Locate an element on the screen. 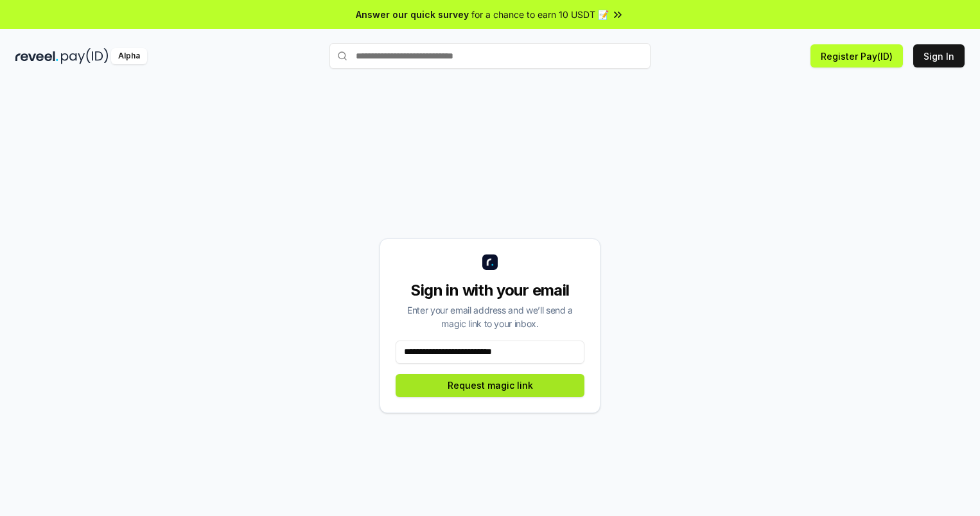 This screenshot has width=980, height=516. img: pay_id is located at coordinates (85, 56).